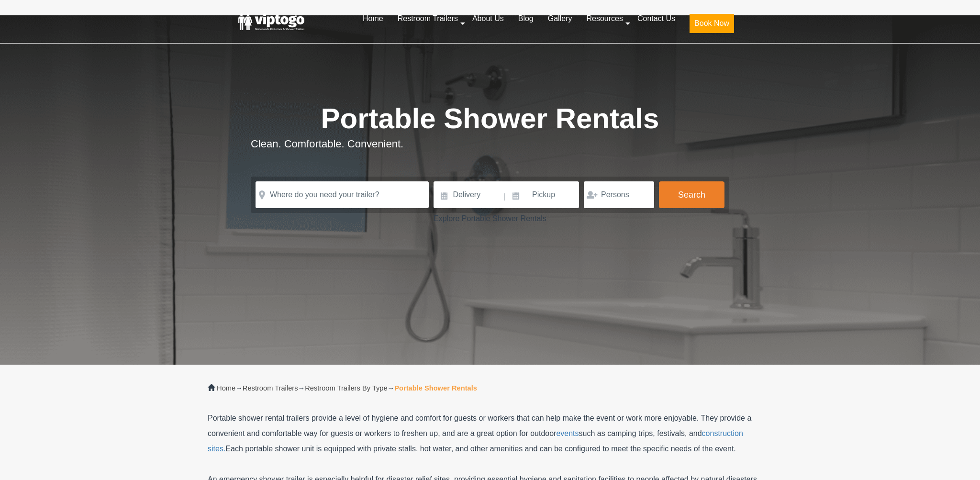 The height and width of the screenshot is (480, 980). What do you see at coordinates (346, 388) in the screenshot?
I see `a: Restroom Trailers By Type` at bounding box center [346, 388].